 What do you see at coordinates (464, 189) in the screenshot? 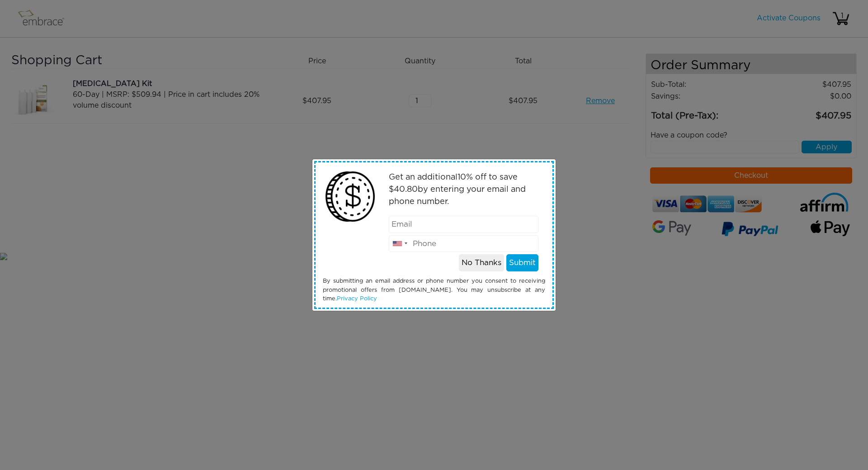
I see `p: Get an additional % off to save $ by entering your email and phone number.` at bounding box center [464, 189].